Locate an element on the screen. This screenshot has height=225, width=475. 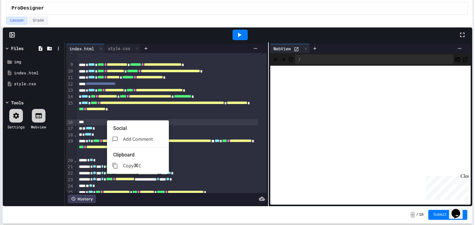
div: 10 is located at coordinates (70, 71).